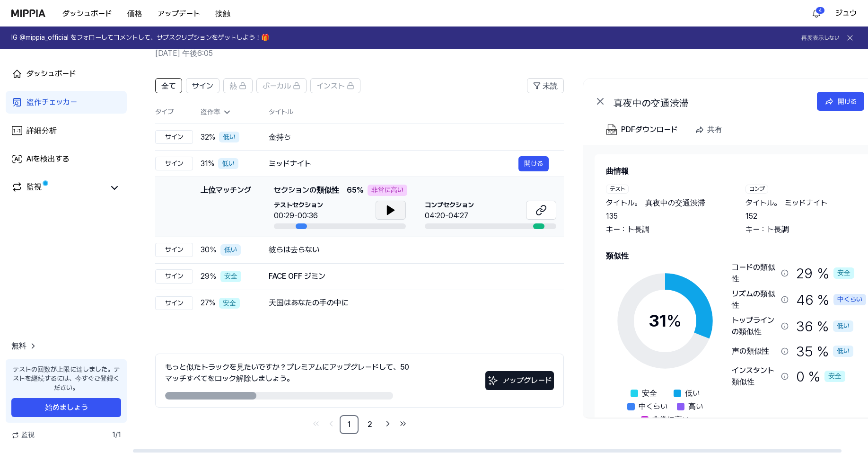 The width and height of the screenshot is (868, 453). Describe the element at coordinates (450, 205) in the screenshot. I see `font: コンプセクション` at that location.